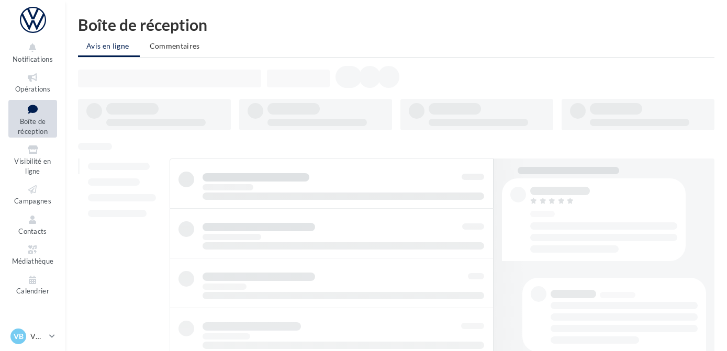 The width and height of the screenshot is (727, 351). What do you see at coordinates (32, 194) in the screenshot?
I see `a: Campagnes` at bounding box center [32, 194].